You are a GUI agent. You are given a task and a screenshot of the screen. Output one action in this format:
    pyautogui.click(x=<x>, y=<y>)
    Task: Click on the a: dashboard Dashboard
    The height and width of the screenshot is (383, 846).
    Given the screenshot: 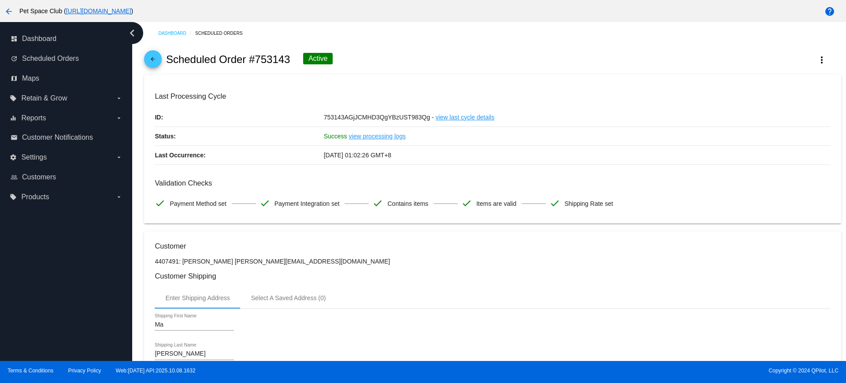 What is the action you would take?
    pyautogui.click(x=67, y=39)
    